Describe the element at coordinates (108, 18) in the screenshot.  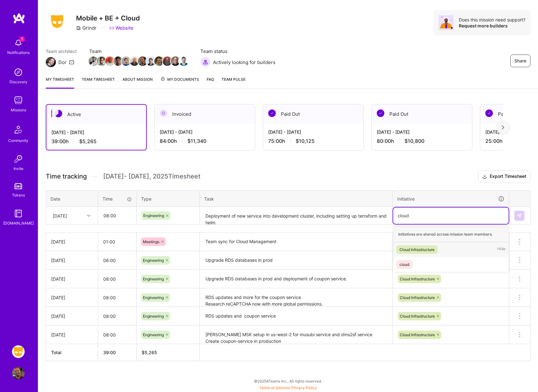
I see `h3: Mobile + BE + Cloud` at that location.